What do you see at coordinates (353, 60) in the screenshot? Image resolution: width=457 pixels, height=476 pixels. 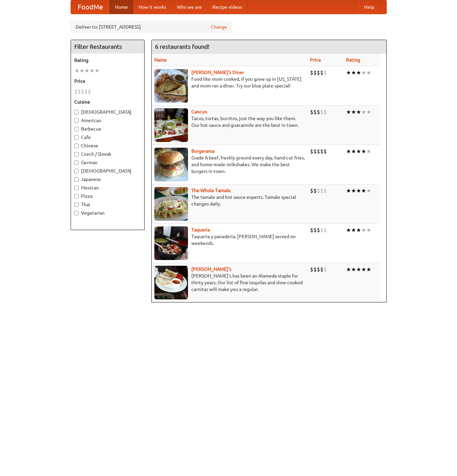 I see `a: Rating` at bounding box center [353, 60].